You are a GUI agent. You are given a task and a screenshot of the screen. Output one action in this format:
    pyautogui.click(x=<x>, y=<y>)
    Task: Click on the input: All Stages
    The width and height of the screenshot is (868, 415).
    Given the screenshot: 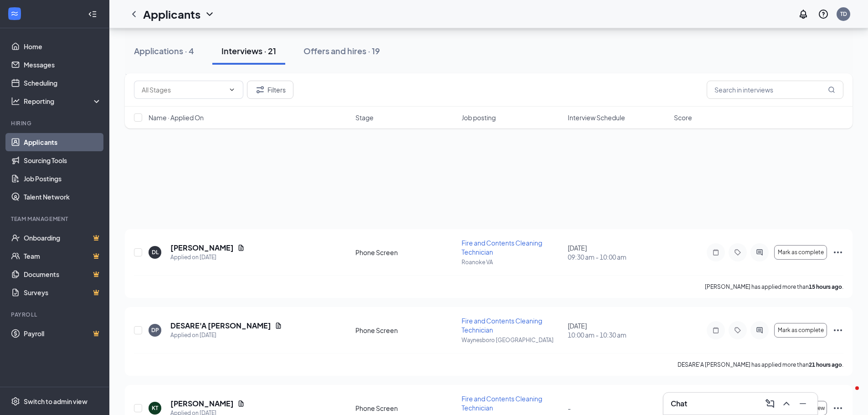 What is the action you would take?
    pyautogui.click(x=183, y=90)
    